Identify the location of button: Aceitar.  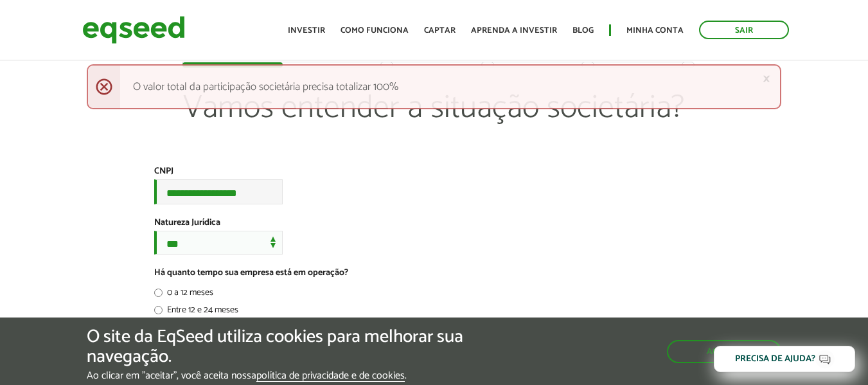
(724, 351).